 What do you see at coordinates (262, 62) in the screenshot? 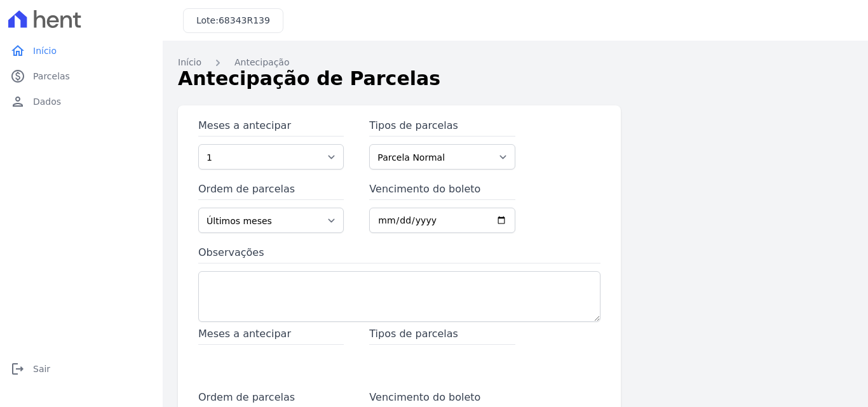
I see `a: Antecipação` at bounding box center [262, 62].